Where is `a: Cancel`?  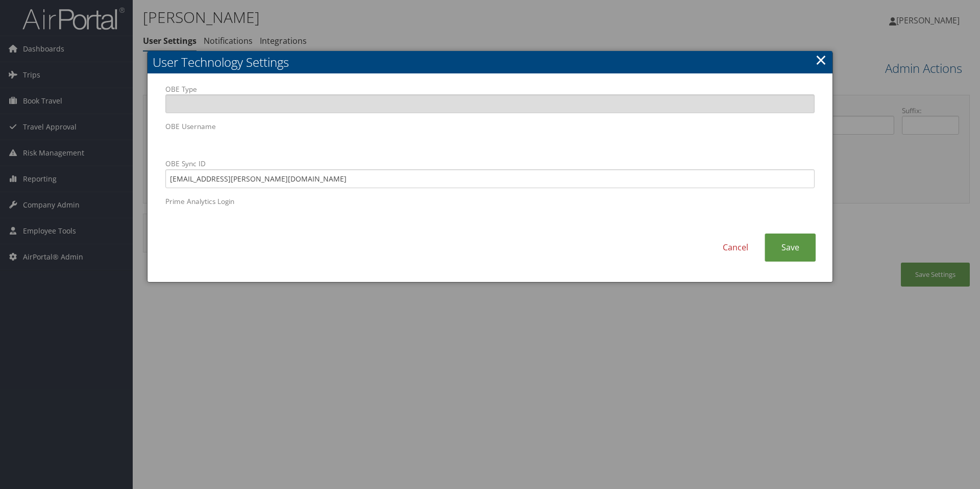
a: Cancel is located at coordinates (735, 247).